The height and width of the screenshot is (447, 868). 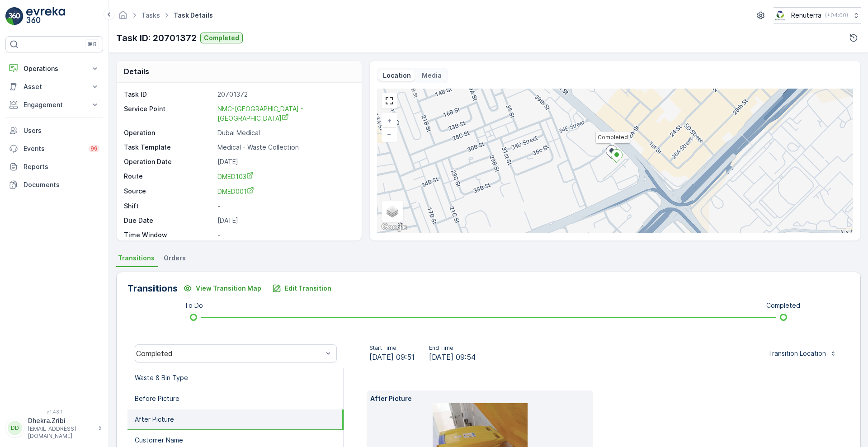 What do you see at coordinates (54, 148) in the screenshot?
I see `p: Events` at bounding box center [54, 148].